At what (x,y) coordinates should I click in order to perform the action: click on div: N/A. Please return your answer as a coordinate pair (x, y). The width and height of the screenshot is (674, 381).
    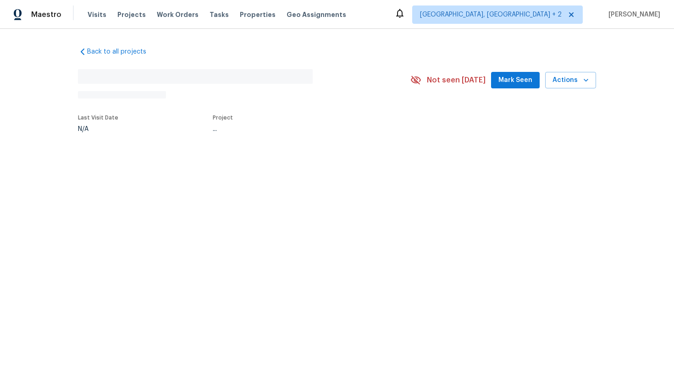
    Looking at the image, I should click on (98, 129).